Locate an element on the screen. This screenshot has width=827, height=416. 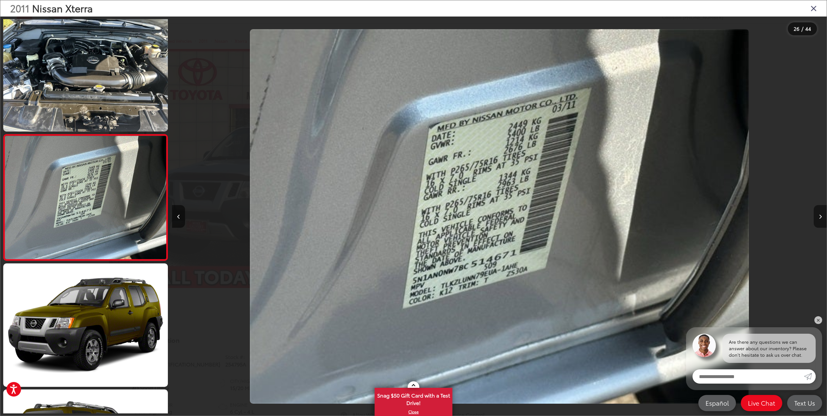
span: Español is located at coordinates (717, 403).